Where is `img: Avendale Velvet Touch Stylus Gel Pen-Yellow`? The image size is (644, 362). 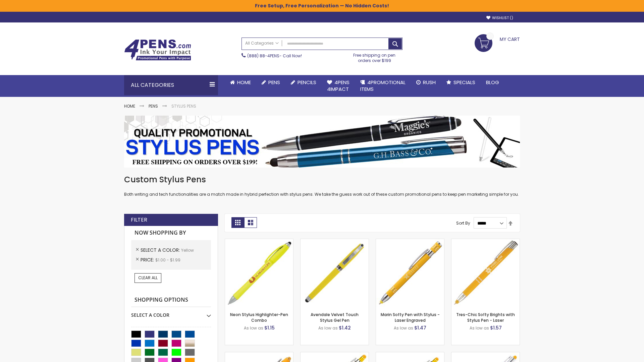
img: Avendale Velvet Touch Stylus Gel Pen-Yellow is located at coordinates (334, 273).